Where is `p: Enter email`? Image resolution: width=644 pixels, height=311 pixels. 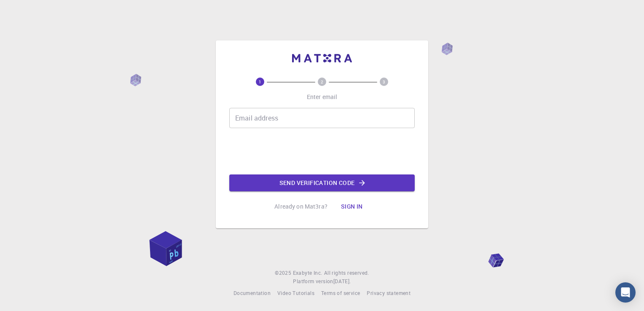 p: Enter email is located at coordinates (322, 97).